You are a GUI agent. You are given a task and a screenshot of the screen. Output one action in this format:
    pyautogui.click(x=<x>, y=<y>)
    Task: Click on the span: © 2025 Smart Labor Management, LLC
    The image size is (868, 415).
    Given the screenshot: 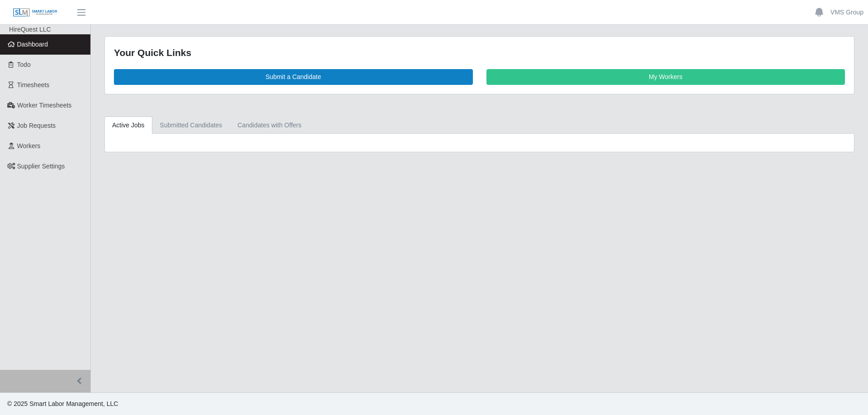 What is the action you would take?
    pyautogui.click(x=62, y=404)
    